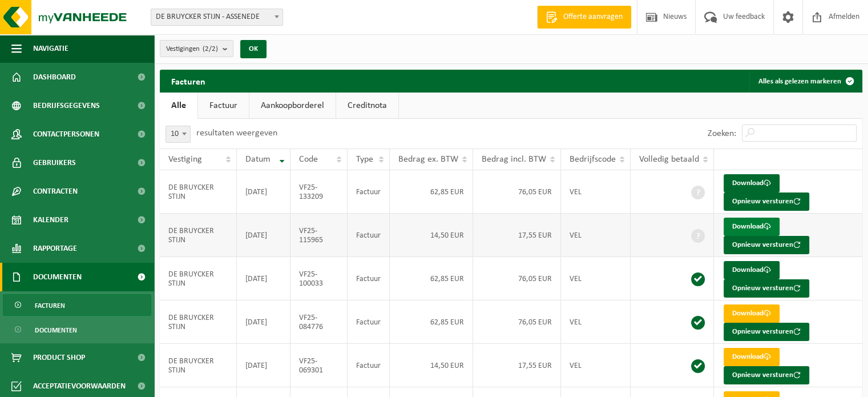 The image size is (868, 397). What do you see at coordinates (805, 81) in the screenshot?
I see `button: Alles als gelezen markeren` at bounding box center [805, 81].